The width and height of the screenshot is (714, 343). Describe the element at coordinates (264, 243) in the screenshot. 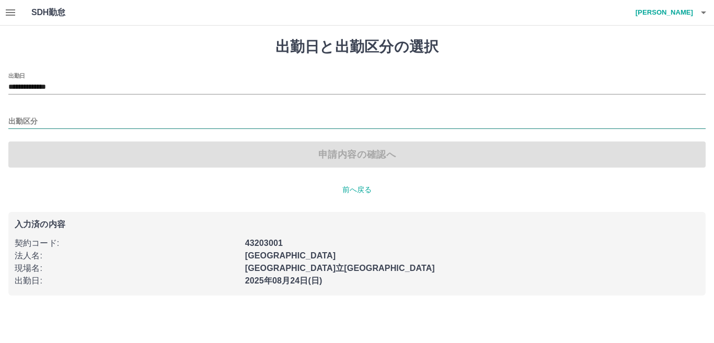

I see `b: 43203001` at that location.